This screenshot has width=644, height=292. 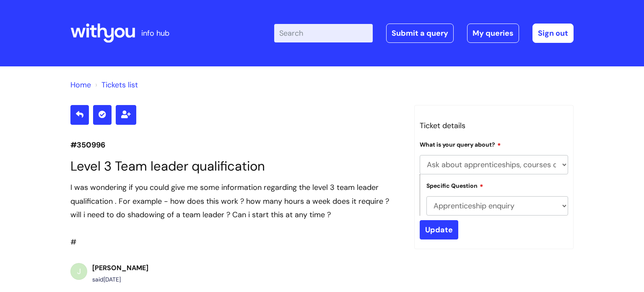 I want to click on p: #350996, so click(x=236, y=145).